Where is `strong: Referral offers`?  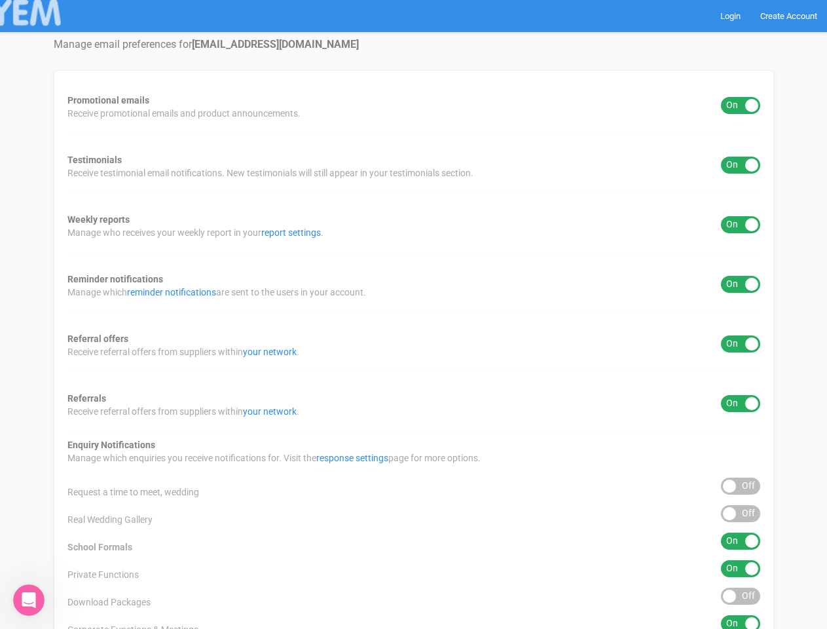 strong: Referral offers is located at coordinates (98, 338).